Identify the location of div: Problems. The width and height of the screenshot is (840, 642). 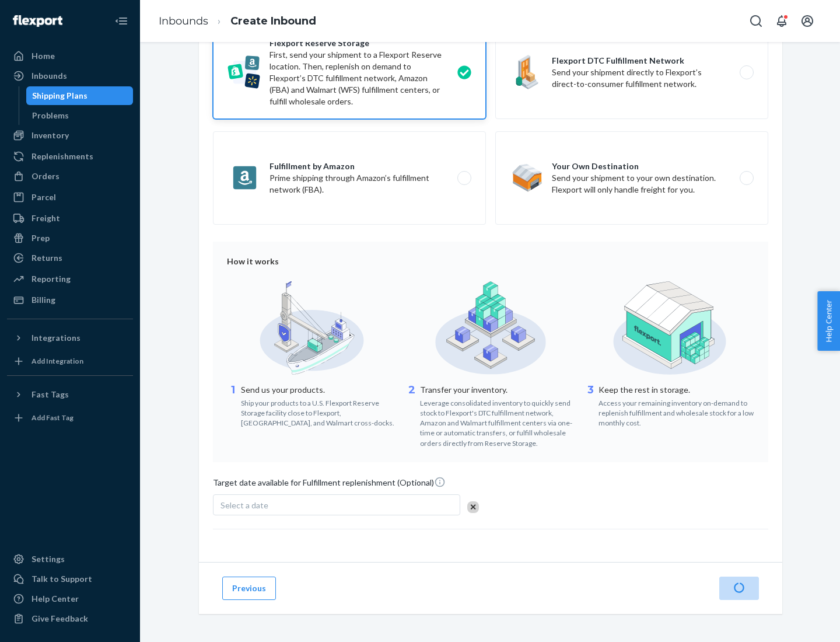
(50, 116).